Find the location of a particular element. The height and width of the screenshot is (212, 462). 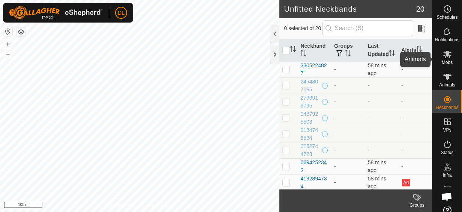

button: Ad is located at coordinates (406, 182).